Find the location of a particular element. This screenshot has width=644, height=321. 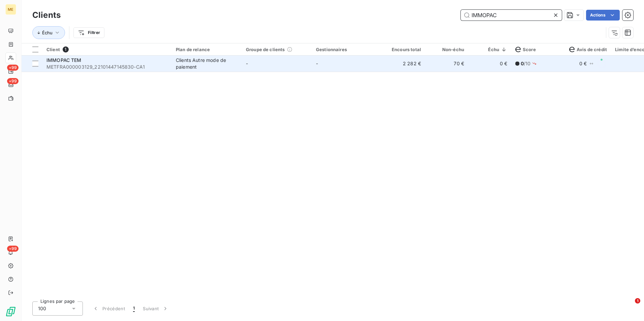

span: Score is located at coordinates (526, 50).